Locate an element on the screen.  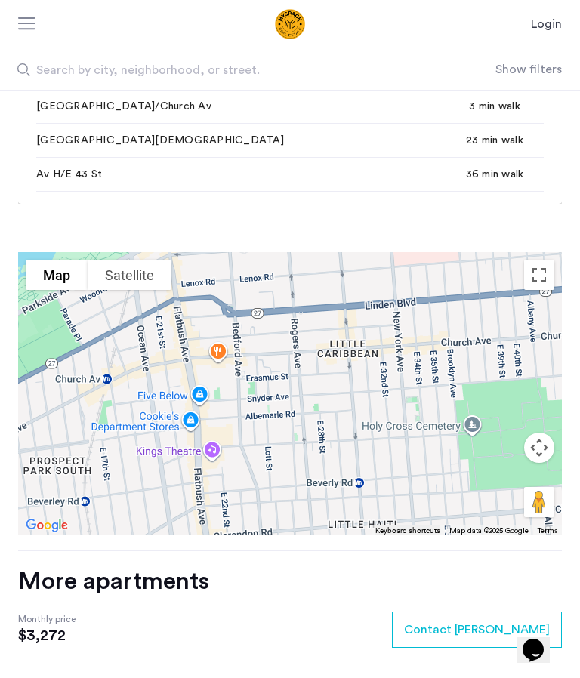
span: Map data ©2025 Google is located at coordinates (489, 531).